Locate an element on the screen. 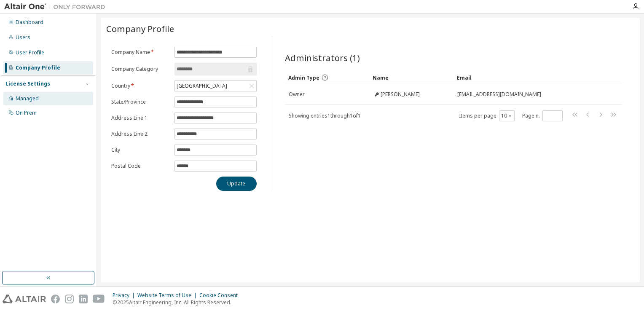 The height and width of the screenshot is (311, 644). label: Company Category is located at coordinates (141, 69).